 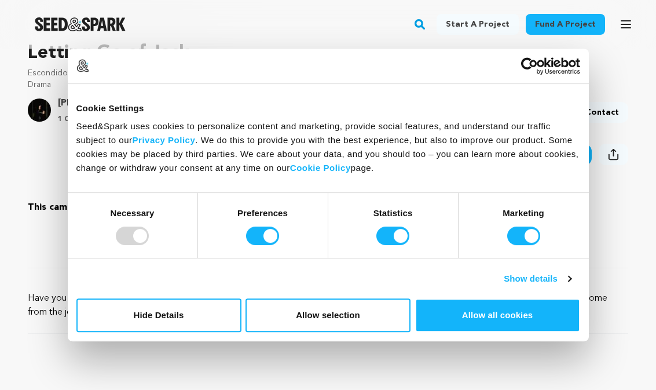 I want to click on p: Green Light, so click(x=273, y=180).